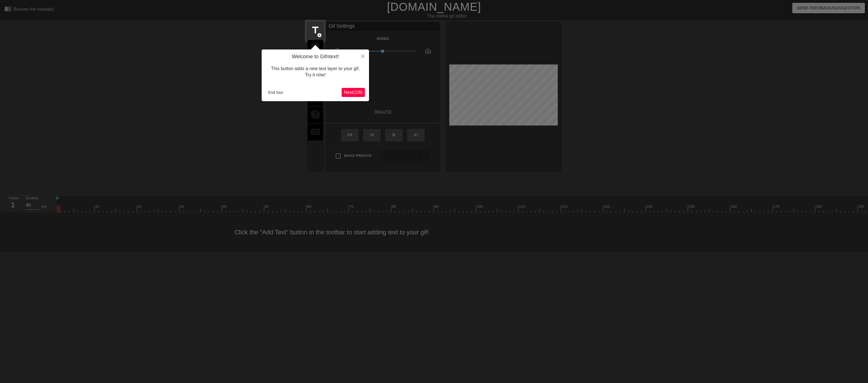 The width and height of the screenshot is (868, 383). I want to click on span: Next ( 1 / 6 ), so click(353, 92).